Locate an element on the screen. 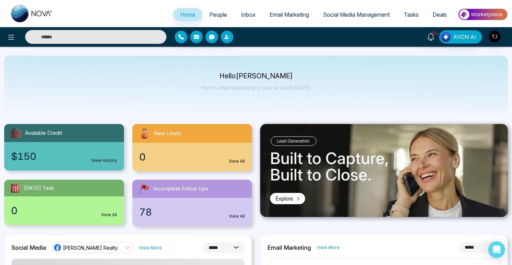 The height and width of the screenshot is (265, 512). button: AVON AI is located at coordinates (460, 37).